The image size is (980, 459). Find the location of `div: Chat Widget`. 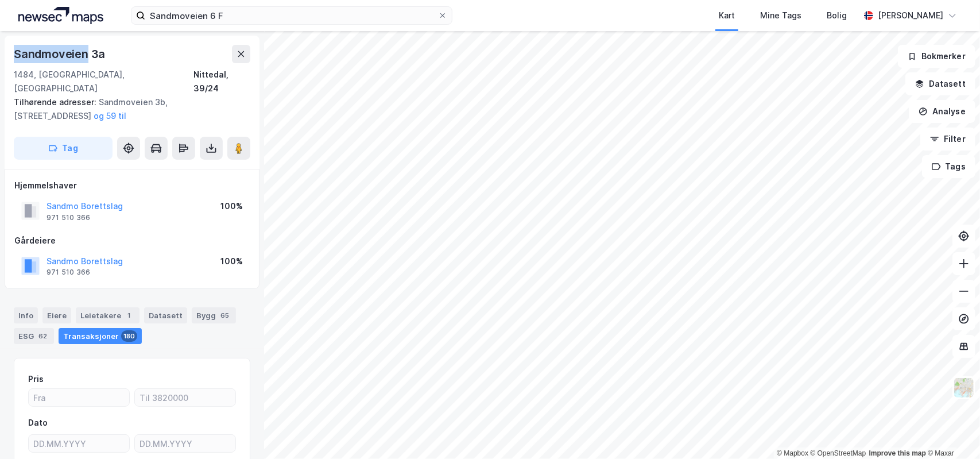

div: Chat Widget is located at coordinates (952, 431).